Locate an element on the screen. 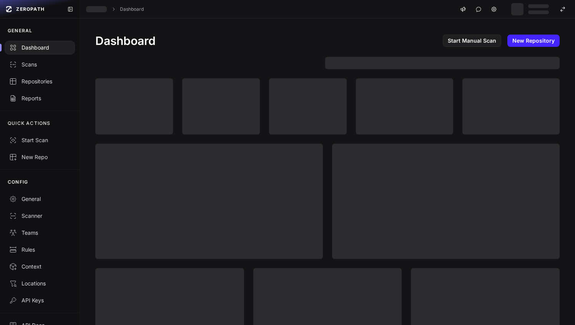  div: Locations is located at coordinates (40, 284).